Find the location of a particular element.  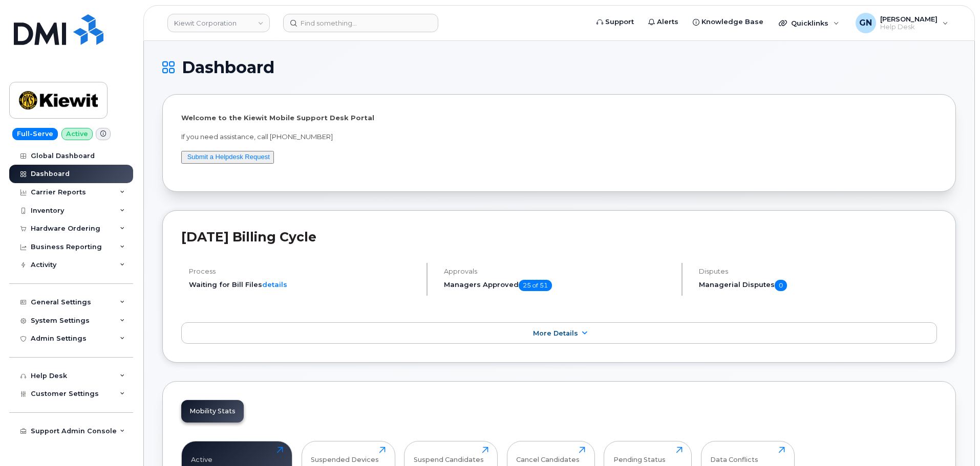

div: Cancel Candidates is located at coordinates (548, 455).